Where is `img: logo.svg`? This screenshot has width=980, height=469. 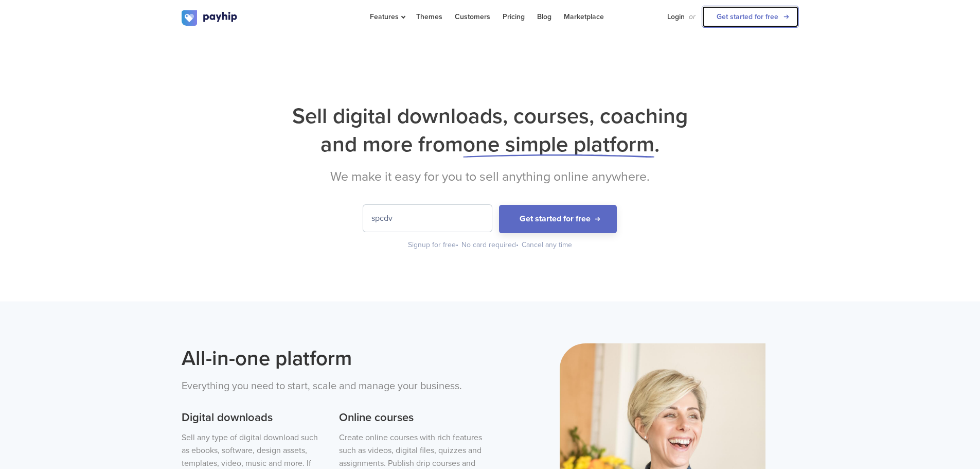 img: logo.svg is located at coordinates (210, 18).